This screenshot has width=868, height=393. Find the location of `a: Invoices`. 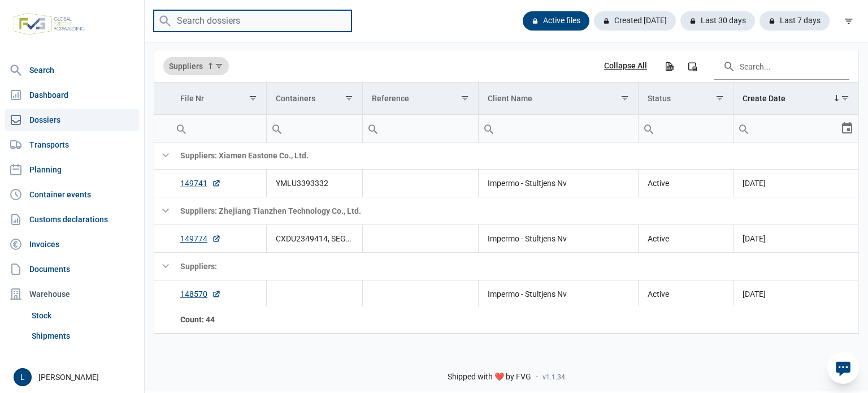

a: Invoices is located at coordinates (72, 244).